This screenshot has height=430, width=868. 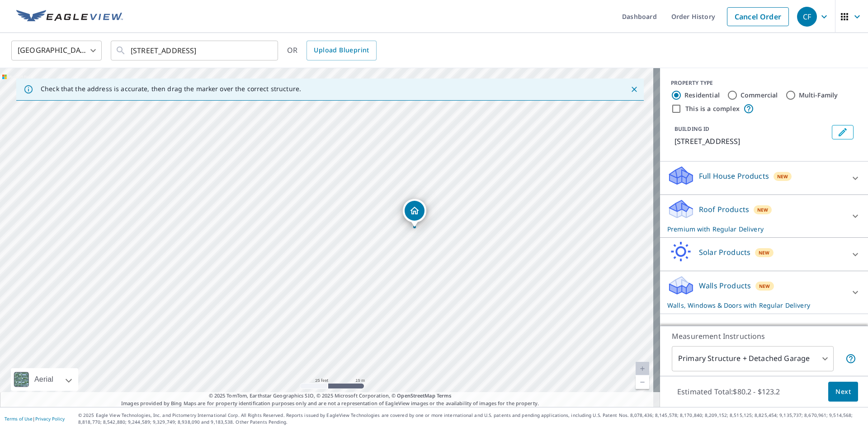 I want to click on span: Upload Blueprint, so click(x=341, y=50).